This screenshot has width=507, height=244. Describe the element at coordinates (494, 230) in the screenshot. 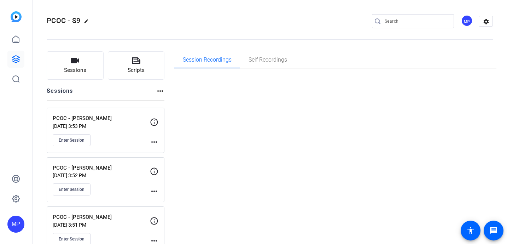

I see `mat-icon: message` at that location.